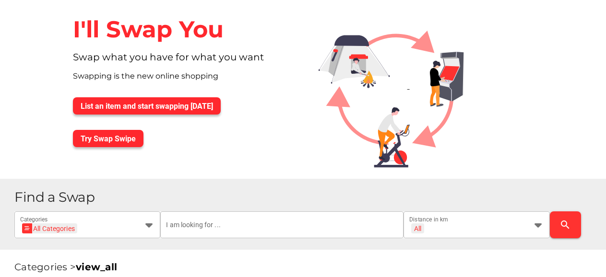 The image size is (606, 277). What do you see at coordinates (108, 139) in the screenshot?
I see `span: Try Swap Swipe` at bounding box center [108, 139].